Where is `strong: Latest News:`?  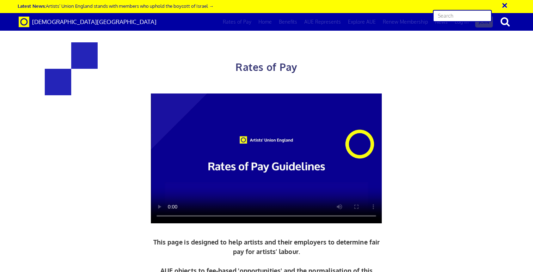 strong: Latest News: is located at coordinates (32, 6).